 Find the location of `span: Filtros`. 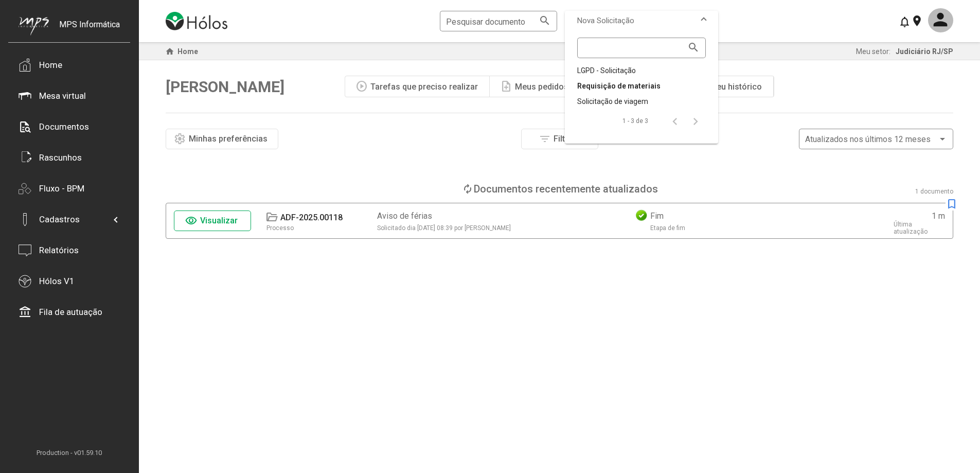

span: Filtros is located at coordinates (565, 139).